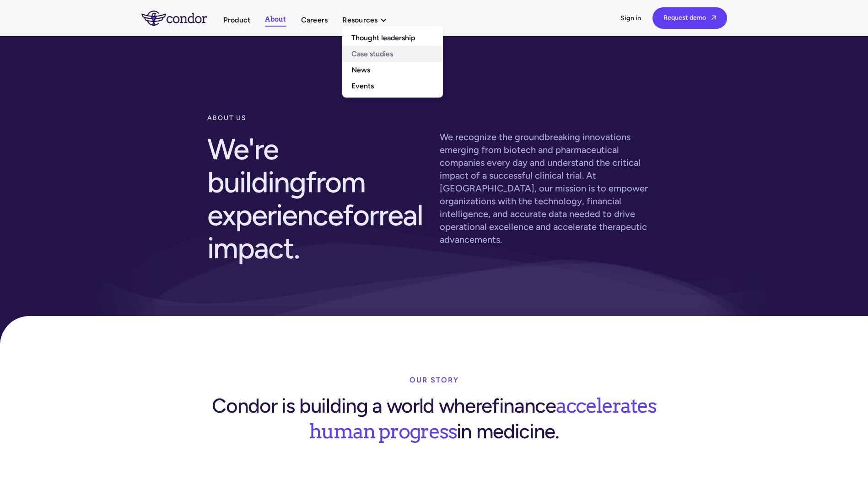 The height and width of the screenshot is (480, 868). I want to click on a: About, so click(276, 20).